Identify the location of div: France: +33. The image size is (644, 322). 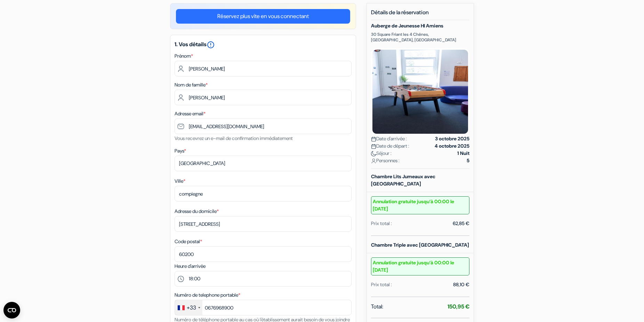
(189, 307).